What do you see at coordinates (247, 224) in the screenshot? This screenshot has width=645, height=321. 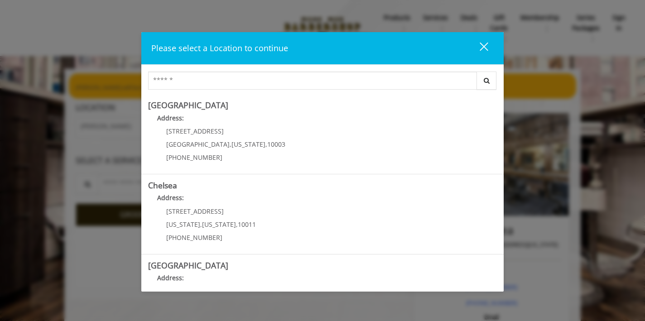 I see `span: 10011` at bounding box center [247, 224].